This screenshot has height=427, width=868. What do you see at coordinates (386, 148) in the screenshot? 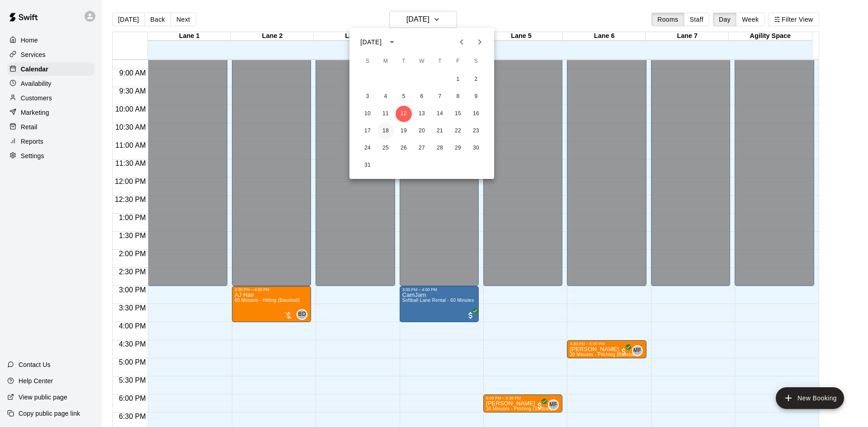
I see `button: 25` at bounding box center [386, 148].